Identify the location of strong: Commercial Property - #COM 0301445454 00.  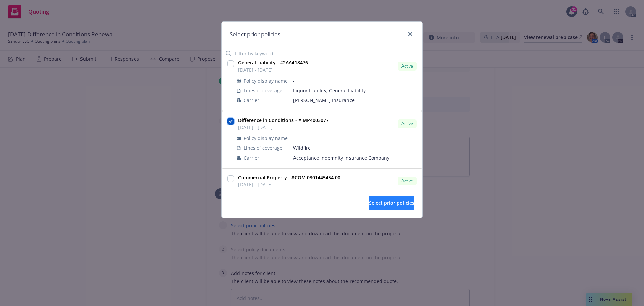
(289, 177).